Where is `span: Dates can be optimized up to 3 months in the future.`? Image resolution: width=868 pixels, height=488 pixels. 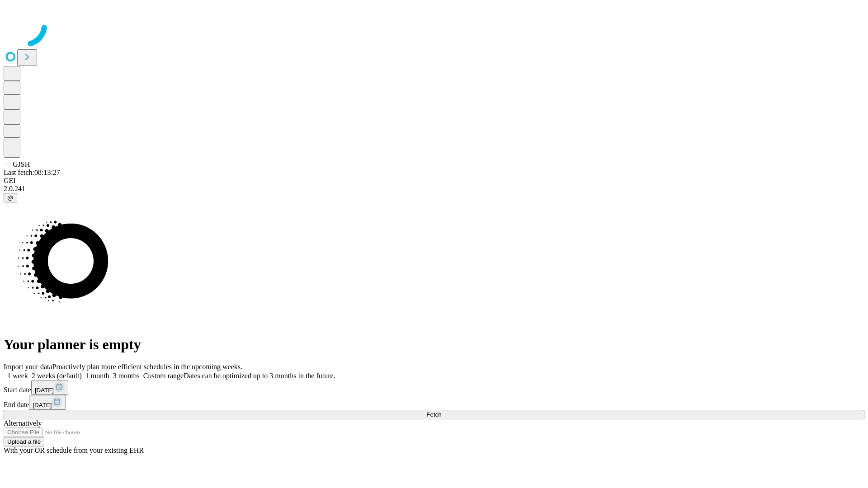
span: Dates can be optimized up to 3 months in the future. is located at coordinates (259, 375).